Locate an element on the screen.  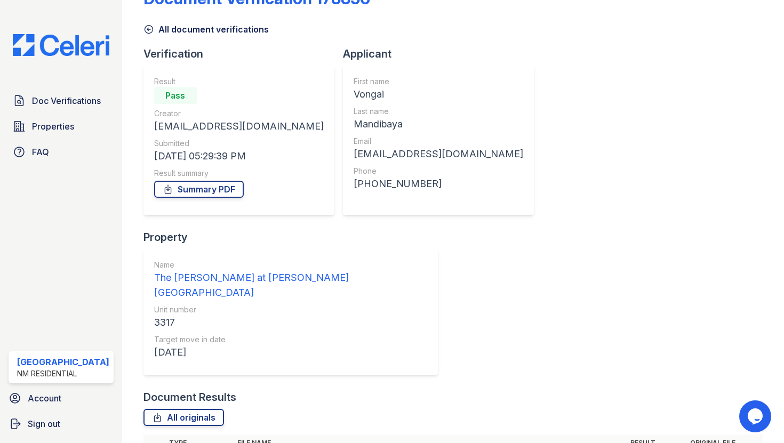
img: CE_Logo_Blue-a8612792a0a2168367f1c8372b55b34899dd931a85d93a1a3d3e32e68fde9ad4.png is located at coordinates (61, 45).